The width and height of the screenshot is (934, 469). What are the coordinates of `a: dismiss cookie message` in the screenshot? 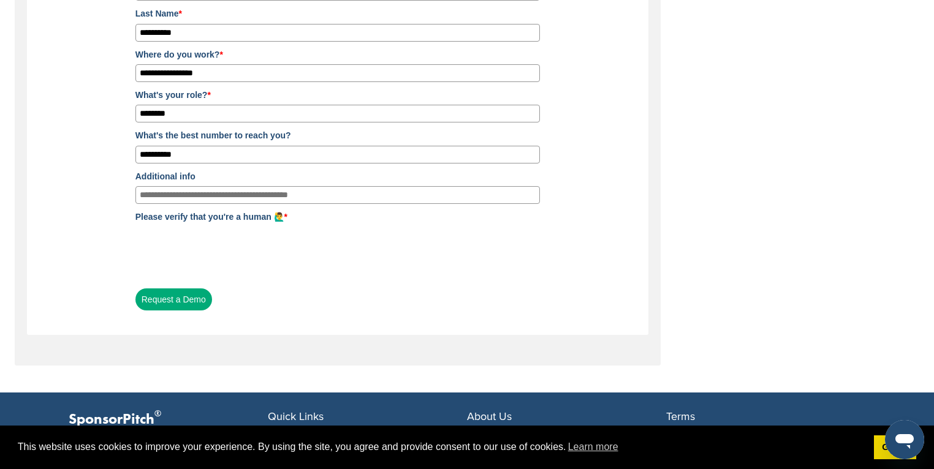 It's located at (894, 448).